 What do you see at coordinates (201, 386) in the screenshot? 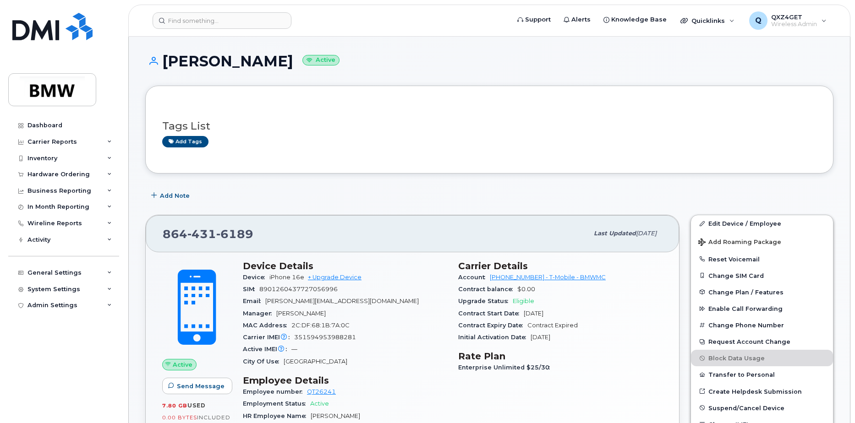
I see `span: Send Message` at bounding box center [201, 386].